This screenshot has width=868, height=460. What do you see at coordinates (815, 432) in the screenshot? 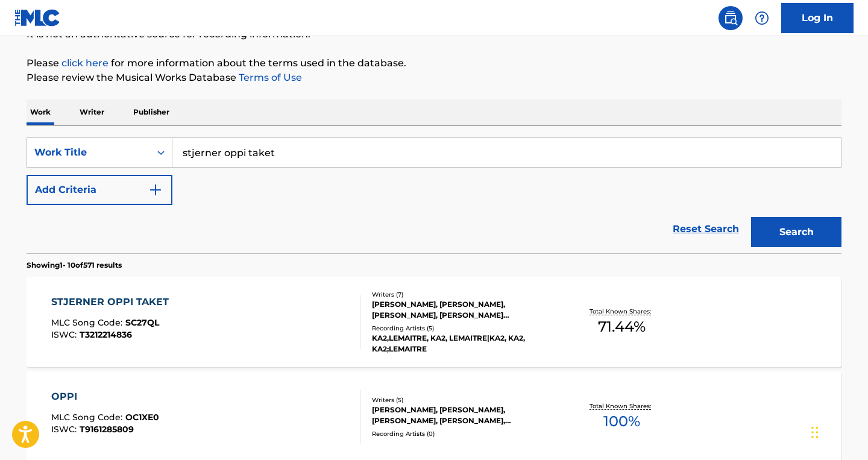
I see `div: Drag` at bounding box center [815, 432].